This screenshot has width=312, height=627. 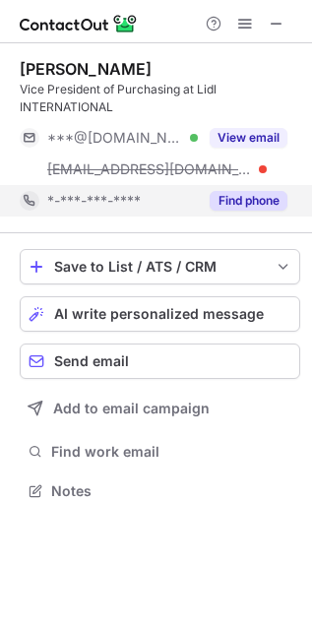 What do you see at coordinates (158, 314) in the screenshot?
I see `span: AI write personalized message` at bounding box center [158, 314].